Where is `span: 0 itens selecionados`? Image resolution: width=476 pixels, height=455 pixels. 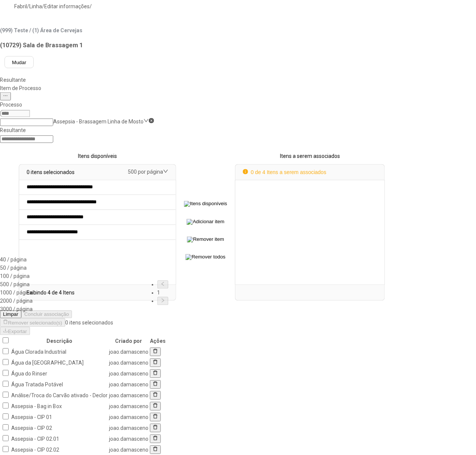 span: 0 itens selecionados is located at coordinates (89, 323).